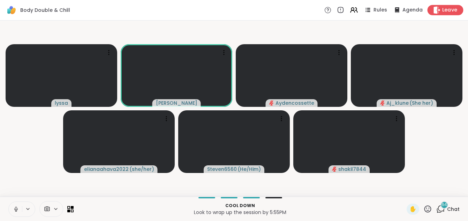 This screenshot has height=221, width=468. I want to click on span: shakil7844, so click(352, 169).